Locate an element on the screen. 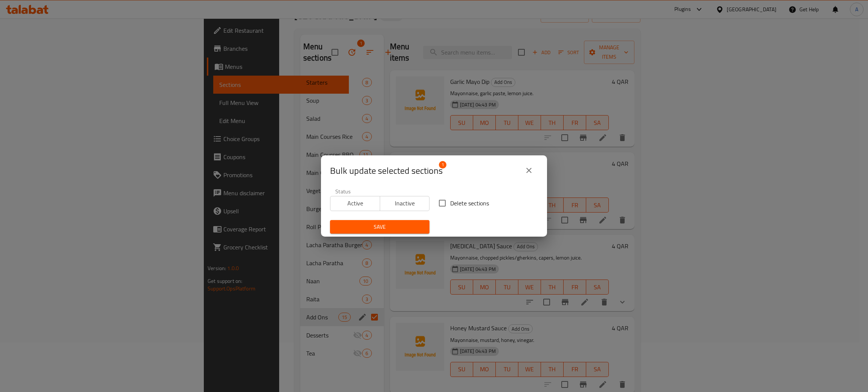  span: Delete sections is located at coordinates (469, 204).